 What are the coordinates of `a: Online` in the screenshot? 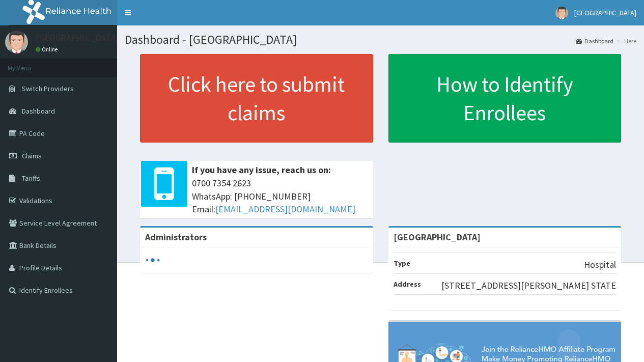 It's located at (48, 49).